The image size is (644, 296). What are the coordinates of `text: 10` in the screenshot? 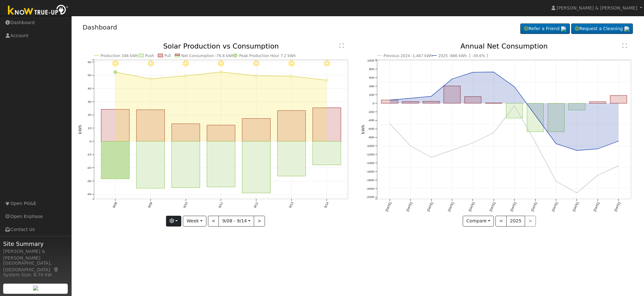 It's located at (89, 128).